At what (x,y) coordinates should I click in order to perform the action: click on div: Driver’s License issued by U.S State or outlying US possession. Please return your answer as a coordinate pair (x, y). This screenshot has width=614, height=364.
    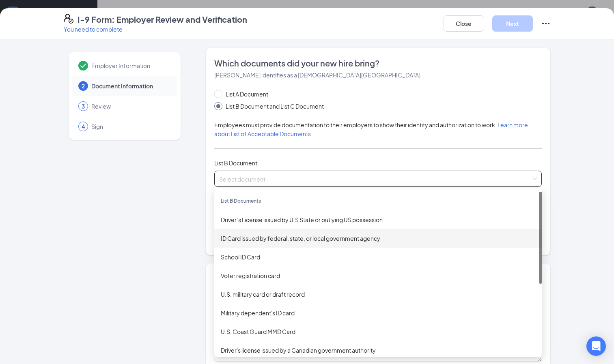
    Looking at the image, I should click on (378, 220).